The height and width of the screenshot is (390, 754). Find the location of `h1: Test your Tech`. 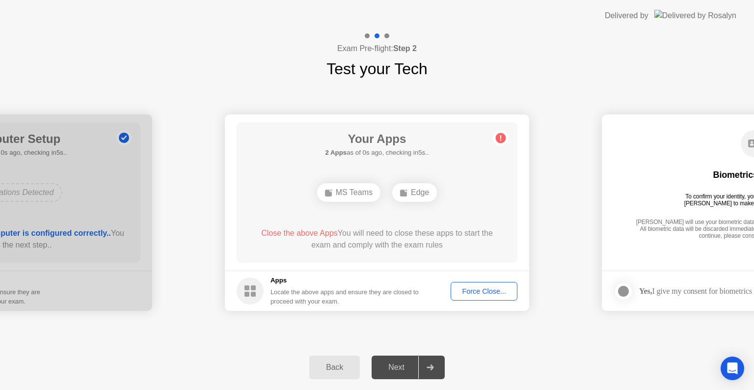

h1: Test your Tech is located at coordinates (377, 69).